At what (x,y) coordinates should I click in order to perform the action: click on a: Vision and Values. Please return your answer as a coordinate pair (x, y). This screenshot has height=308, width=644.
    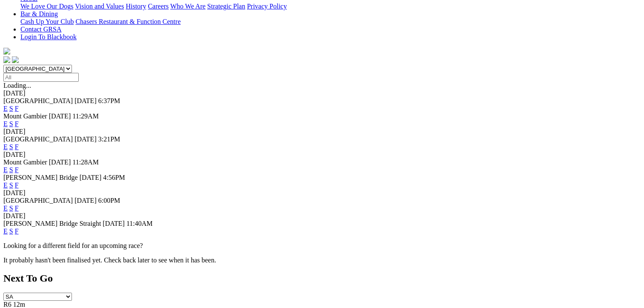
    Looking at the image, I should click on (100, 6).